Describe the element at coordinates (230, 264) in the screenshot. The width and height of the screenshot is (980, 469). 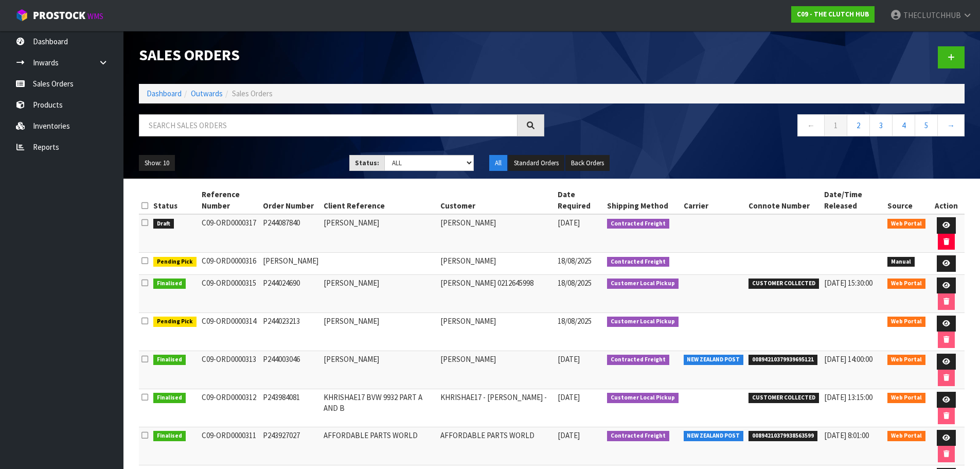
I see `td: C09-ORD0000316` at that location.